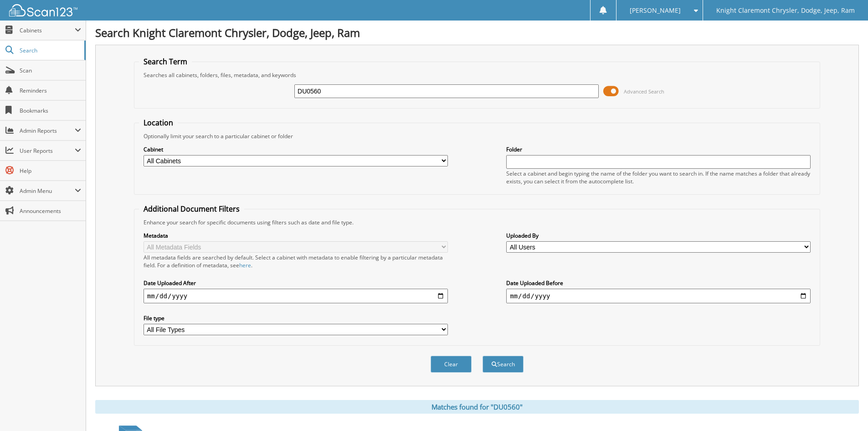 Image resolution: width=868 pixels, height=431 pixels. I want to click on label: Uploaded By, so click(658, 235).